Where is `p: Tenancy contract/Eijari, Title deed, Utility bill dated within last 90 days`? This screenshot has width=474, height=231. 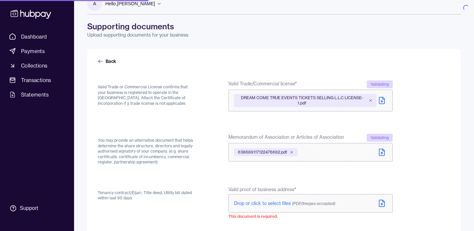
p: Tenancy contract/Eijari, Title deed, Utility bill dated within last 90 days is located at coordinates (147, 195).